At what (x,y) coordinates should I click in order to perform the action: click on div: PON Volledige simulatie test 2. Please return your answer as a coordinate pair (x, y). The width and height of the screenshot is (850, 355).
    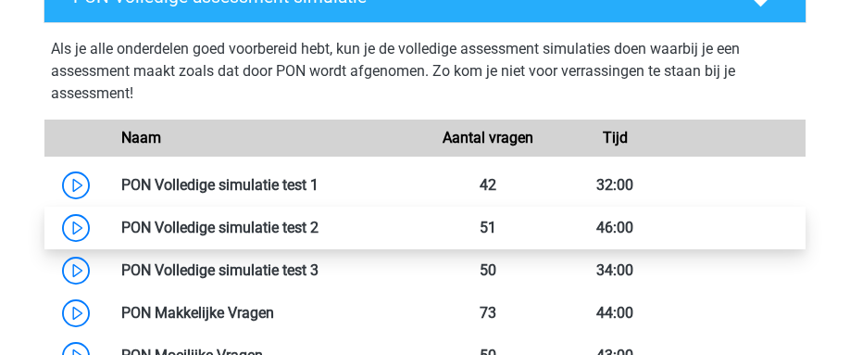
    Looking at the image, I should click on (266, 228).